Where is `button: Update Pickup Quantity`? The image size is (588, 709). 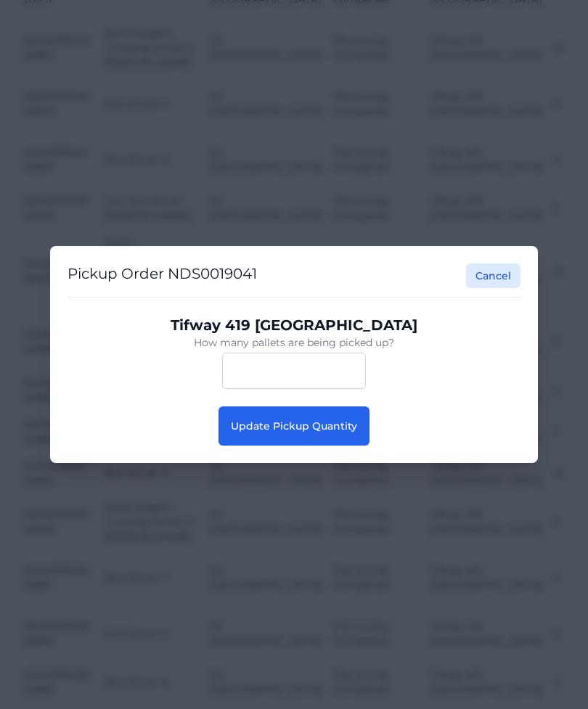
button: Update Pickup Quantity is located at coordinates (294, 426).